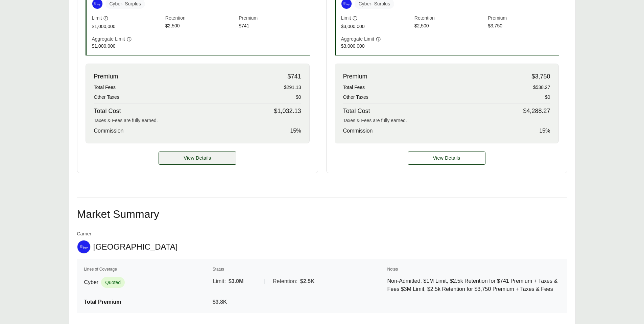 The height and width of the screenshot is (324, 644). Describe the element at coordinates (127, 234) in the screenshot. I see `span: Carrier` at that location.